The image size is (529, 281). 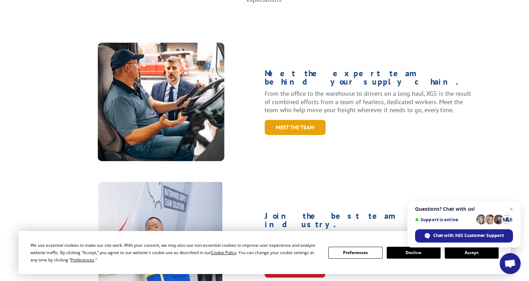 I want to click on div: We use essential cookies to make our site work. With your consent, we may also use non-essential ..., so click(x=175, y=252).